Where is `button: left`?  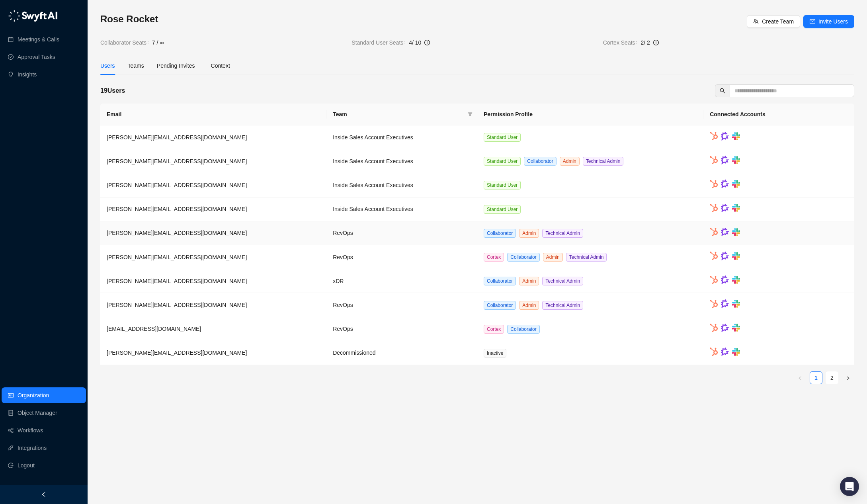
button: left is located at coordinates (800, 378).